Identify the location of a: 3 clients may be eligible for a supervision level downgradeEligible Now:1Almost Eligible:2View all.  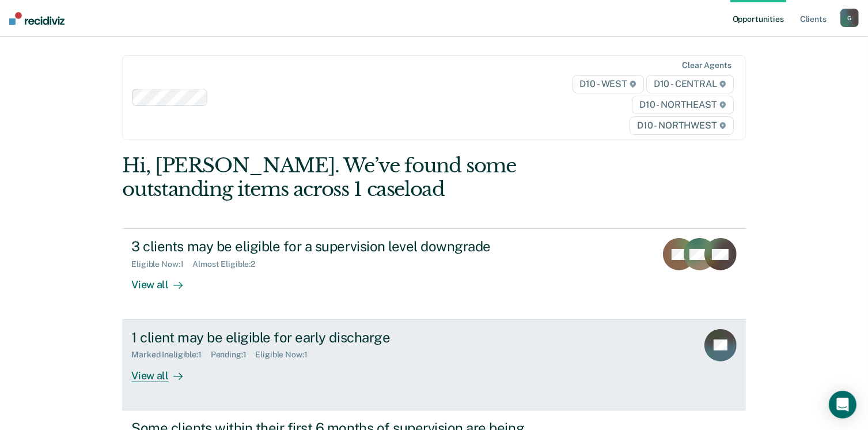
(434, 274).